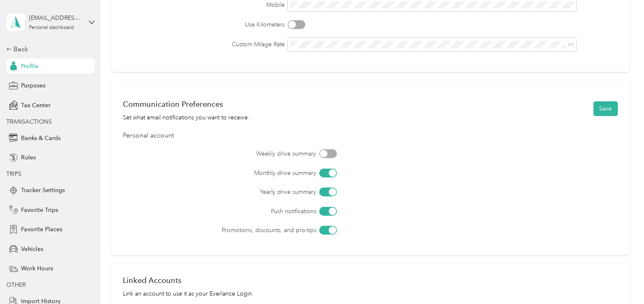 The image size is (644, 304). Describe the element at coordinates (606, 109) in the screenshot. I see `button: Save` at that location.